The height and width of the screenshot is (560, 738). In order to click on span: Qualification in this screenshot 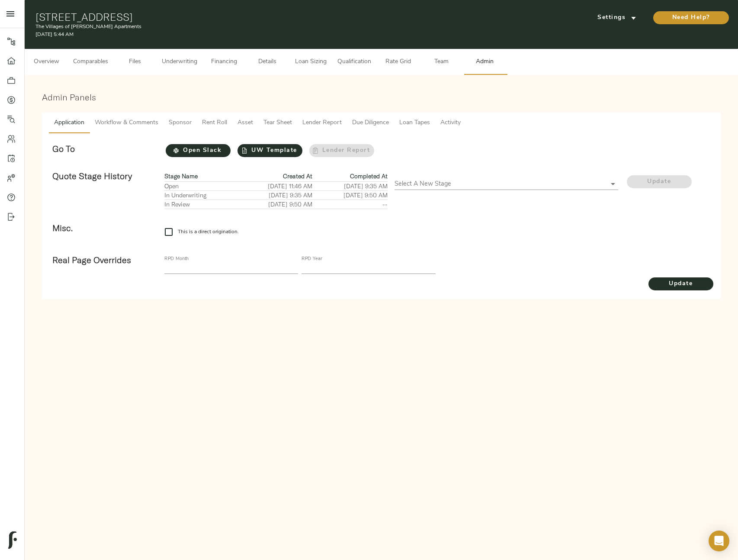, I will do `click(355, 62)`.